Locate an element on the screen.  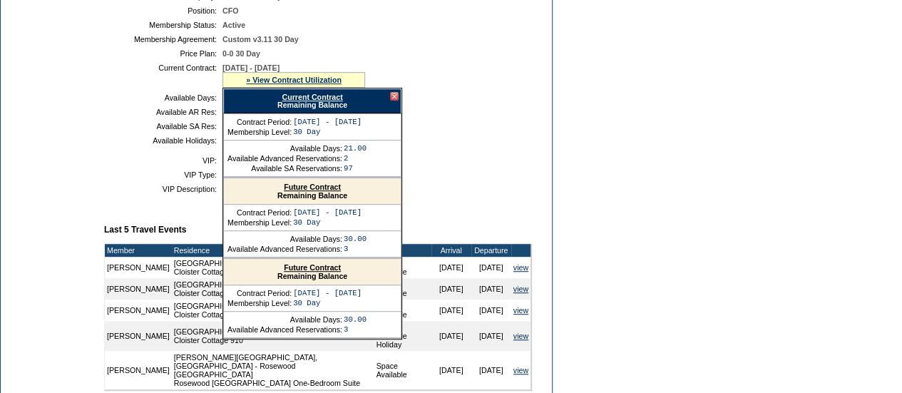
td: Price Plan: is located at coordinates (163, 53).